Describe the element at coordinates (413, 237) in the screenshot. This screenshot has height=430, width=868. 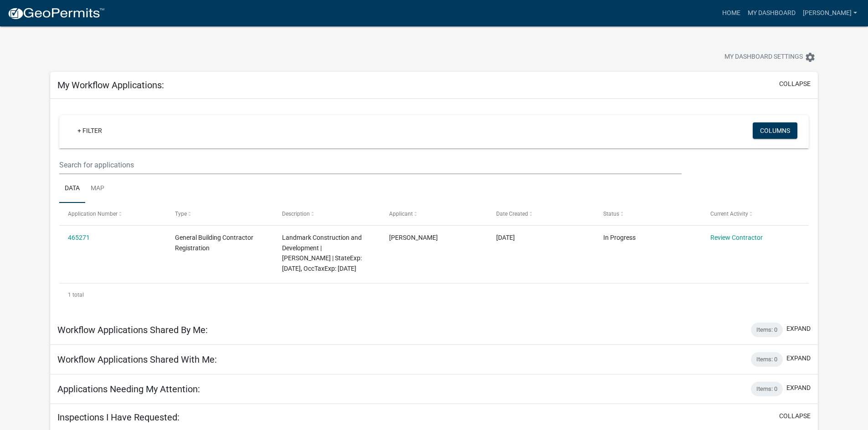
I see `span: Terrell` at that location.